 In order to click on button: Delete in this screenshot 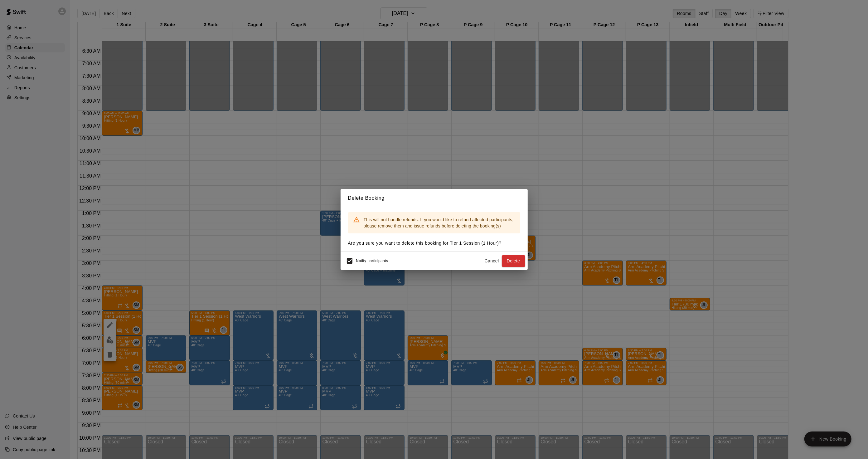, I will do `click(513, 261)`.